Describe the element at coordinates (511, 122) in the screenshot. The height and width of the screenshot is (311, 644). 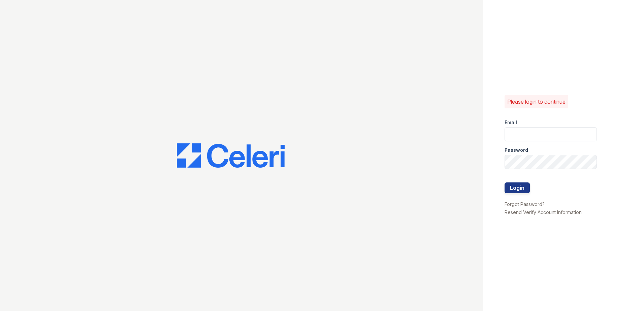
I see `label: Email` at that location.